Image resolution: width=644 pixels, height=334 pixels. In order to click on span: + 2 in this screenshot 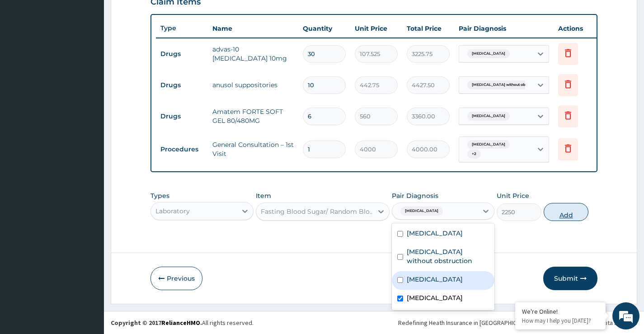, I will do `click(474, 154)`.